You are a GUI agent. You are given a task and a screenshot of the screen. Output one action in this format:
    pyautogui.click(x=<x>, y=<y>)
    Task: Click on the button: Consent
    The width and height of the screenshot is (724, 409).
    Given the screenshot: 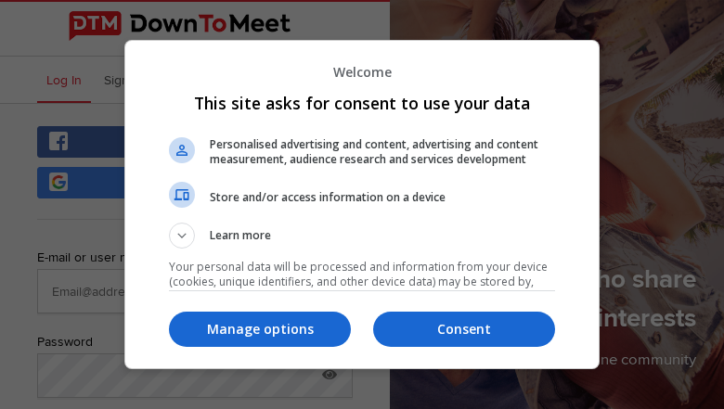 What is the action you would take?
    pyautogui.click(x=464, y=329)
    